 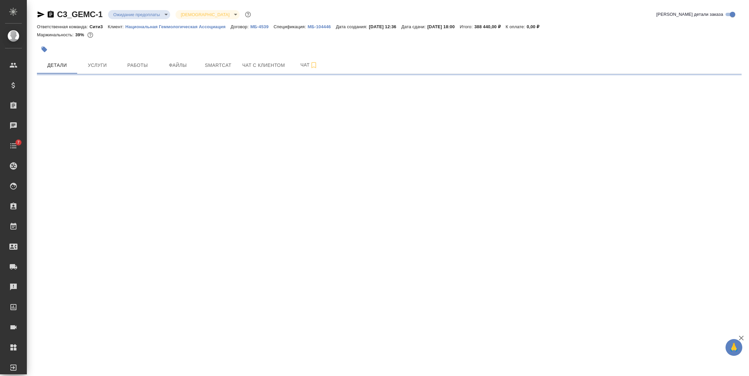 What do you see at coordinates (178, 26) in the screenshot?
I see `a: Национальная Геммологическая Ассоциация` at bounding box center [178, 26].